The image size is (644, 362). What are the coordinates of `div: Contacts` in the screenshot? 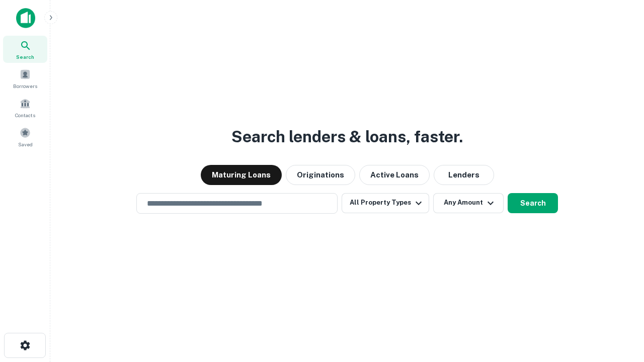 It's located at (25, 108).